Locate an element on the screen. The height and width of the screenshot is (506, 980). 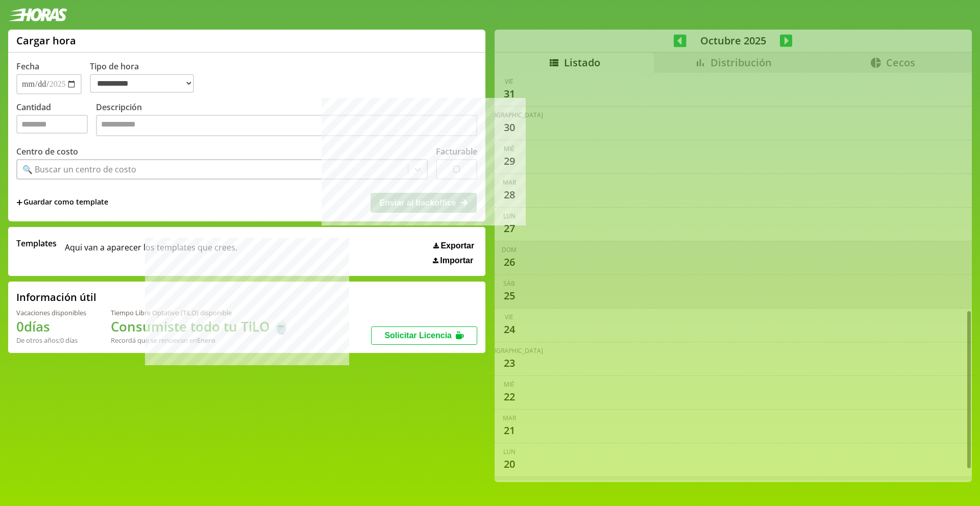
span: Exportar is located at coordinates (457, 246).